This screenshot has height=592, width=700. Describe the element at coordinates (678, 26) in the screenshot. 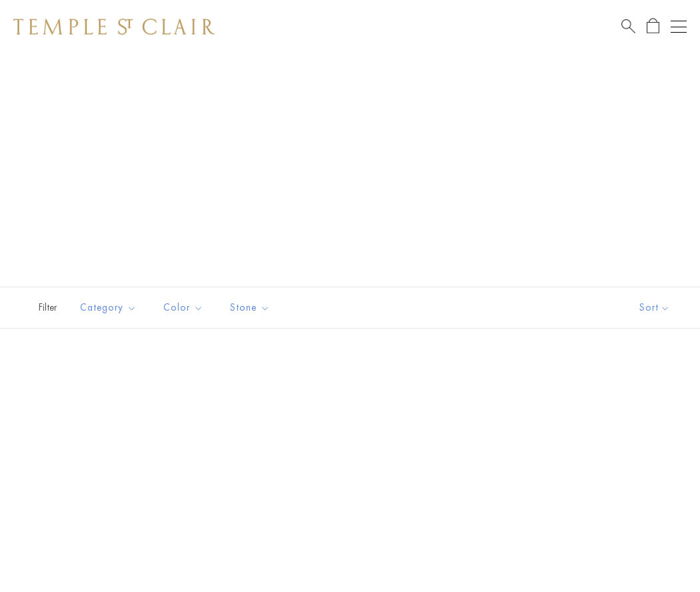

I see `button: Open navigation` at that location.